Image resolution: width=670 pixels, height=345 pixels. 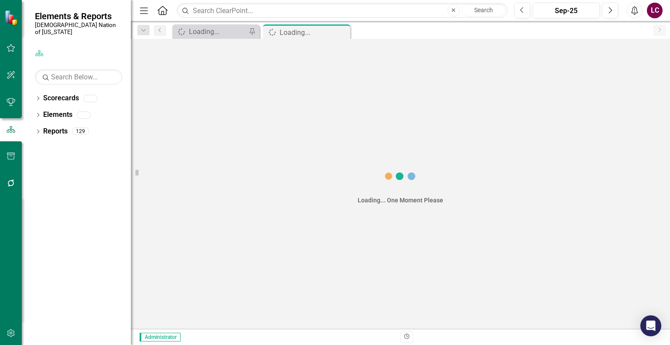 What do you see at coordinates (483, 10) in the screenshot?
I see `span: Search` at bounding box center [483, 10].